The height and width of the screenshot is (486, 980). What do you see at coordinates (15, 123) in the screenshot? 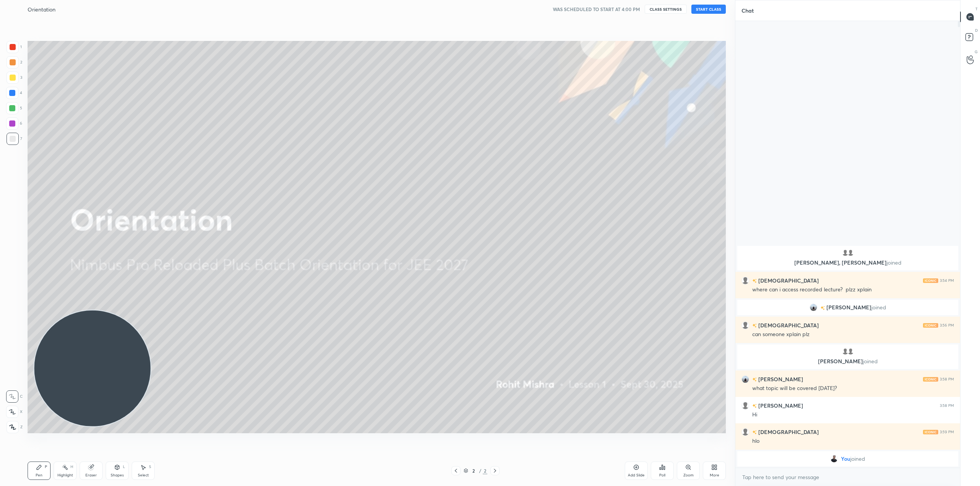
I see `div: 6` at bounding box center [15, 123].